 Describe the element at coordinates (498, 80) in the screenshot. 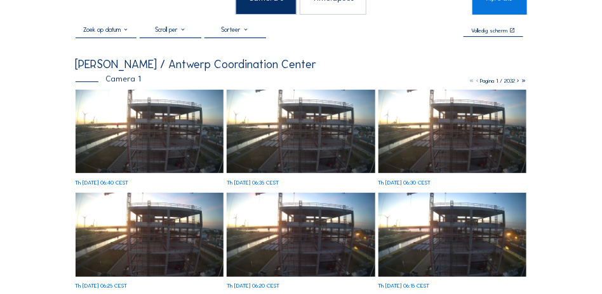

I see `span: Pagina 1 / 2032` at that location.